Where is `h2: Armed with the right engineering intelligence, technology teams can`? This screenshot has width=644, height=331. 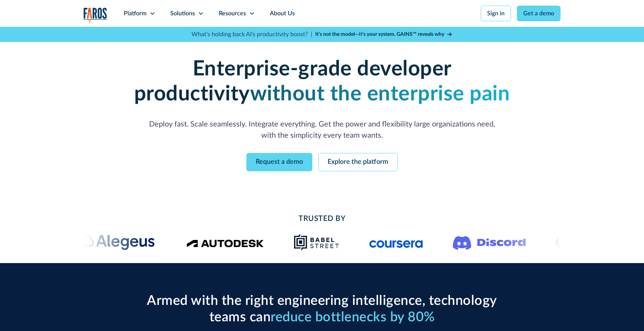
h2: Armed with the right engineering intelligence, technology teams can is located at coordinates (322, 309).